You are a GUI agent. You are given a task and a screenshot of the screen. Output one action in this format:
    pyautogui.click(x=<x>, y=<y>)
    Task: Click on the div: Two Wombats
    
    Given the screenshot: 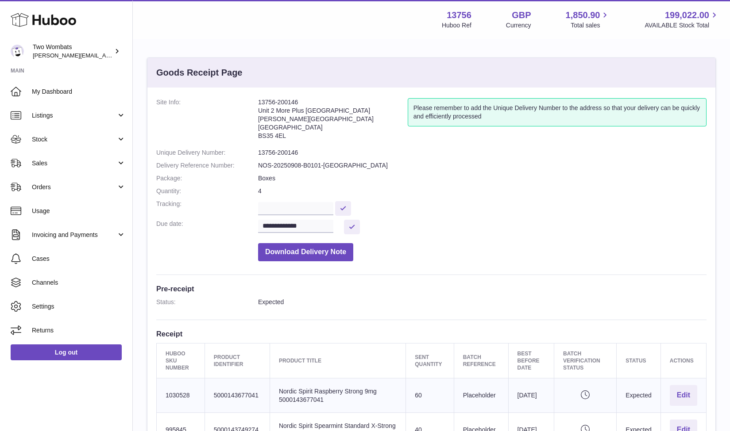 What is the action you would take?
    pyautogui.click(x=73, y=51)
    